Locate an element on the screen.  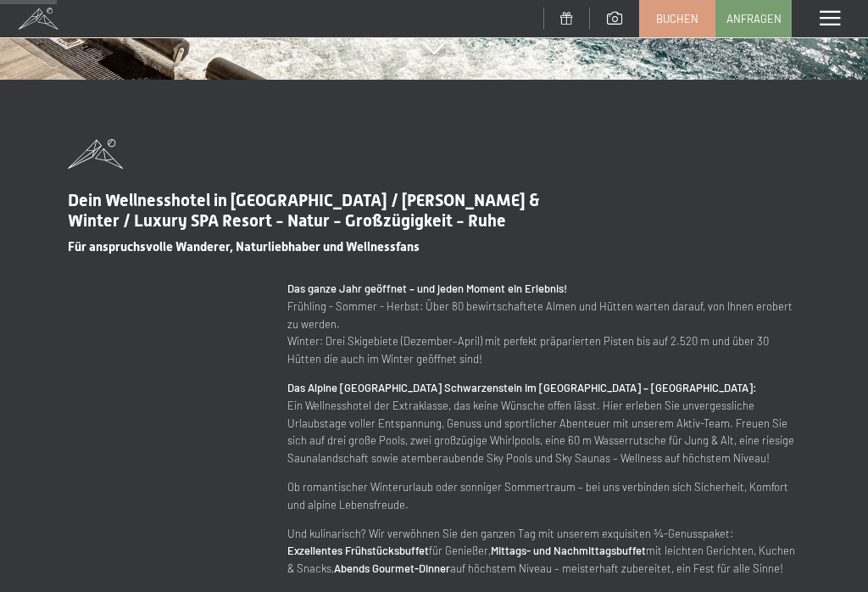
strong: Das ganze Jahr geöffnet – und jeden Moment ein Erlebnis! is located at coordinates (428, 289).